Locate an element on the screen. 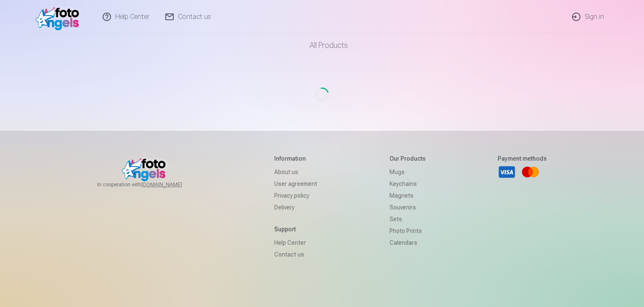 The width and height of the screenshot is (644, 307). a: Privacy policy is located at coordinates (296, 195).